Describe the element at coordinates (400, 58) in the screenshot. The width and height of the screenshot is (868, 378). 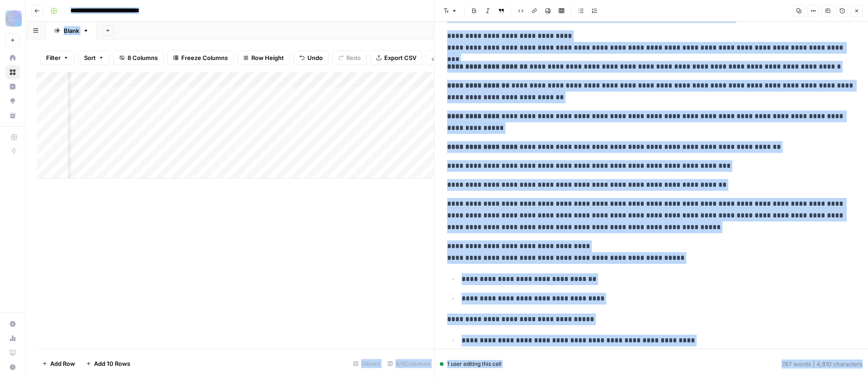
I see `span: Export CSV` at that location.